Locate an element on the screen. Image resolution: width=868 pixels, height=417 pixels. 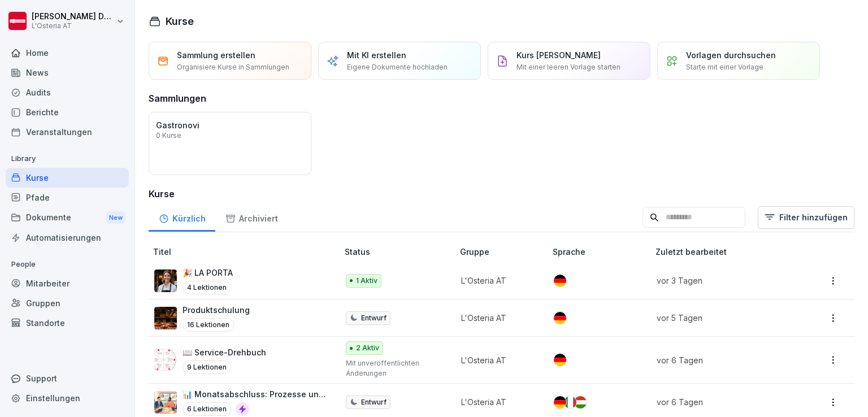
p: Sammlung erstellen is located at coordinates (216, 55).